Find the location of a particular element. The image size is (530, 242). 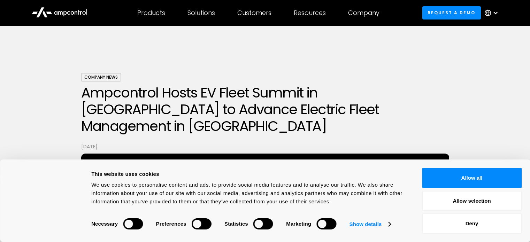

div: This website uses cookies is located at coordinates (249, 174).